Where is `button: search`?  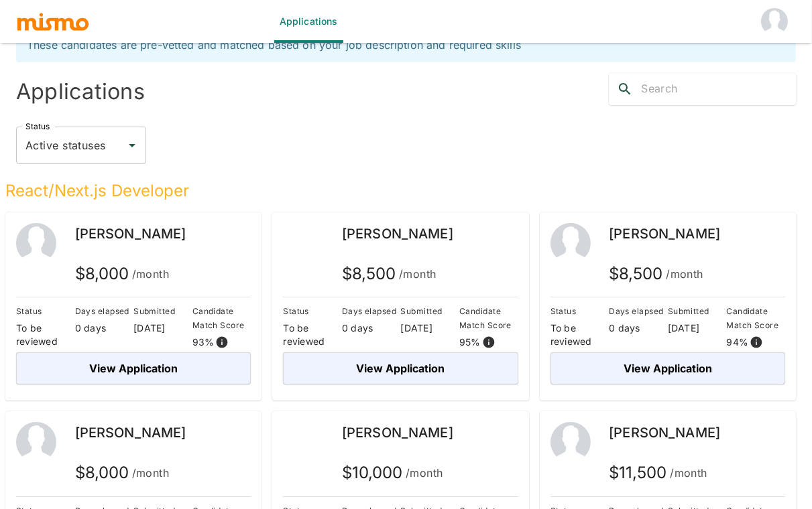 button: search is located at coordinates (625, 89).